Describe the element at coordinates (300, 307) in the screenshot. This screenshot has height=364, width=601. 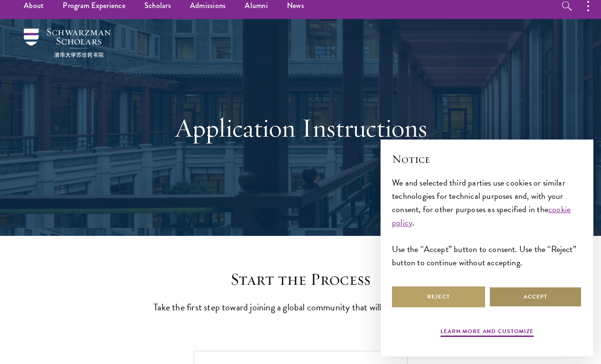
I see `p: Take the first step toward joining a global community that will shape the future.` at that location.